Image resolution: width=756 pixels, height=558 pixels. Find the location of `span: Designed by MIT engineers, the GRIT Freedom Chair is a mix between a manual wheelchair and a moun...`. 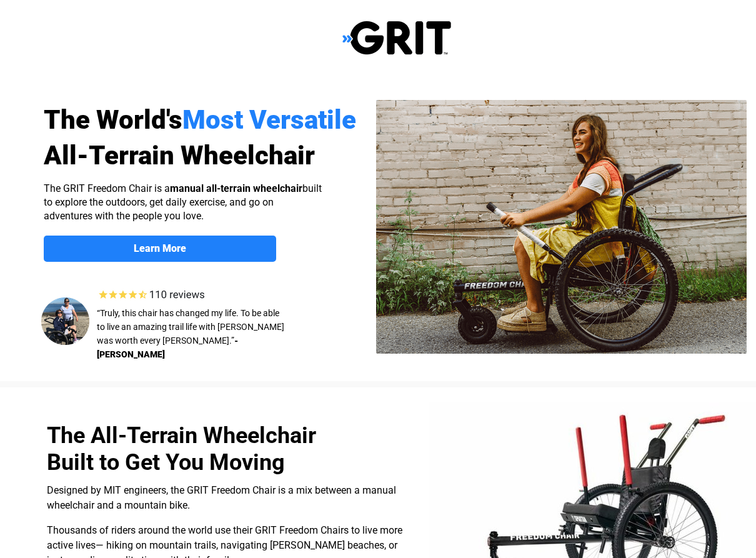

span: Designed by MIT engineers, the GRIT Freedom Chair is a mix between a manual wheelchair and a moun... is located at coordinates (221, 497).